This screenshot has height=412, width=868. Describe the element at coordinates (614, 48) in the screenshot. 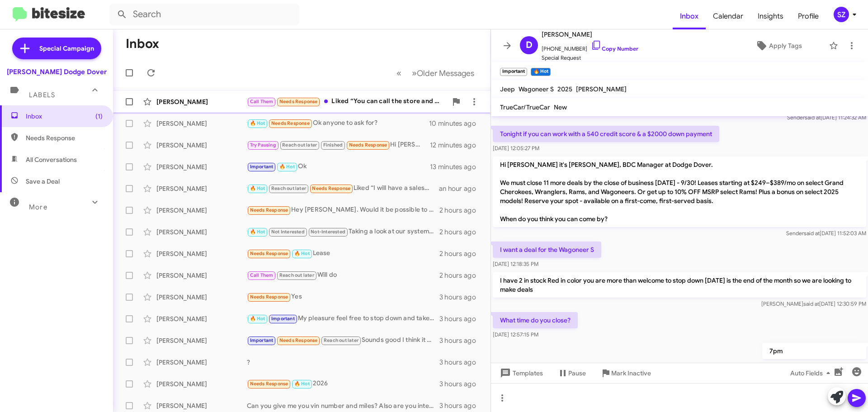

I see `a: Copy Number` at that location.